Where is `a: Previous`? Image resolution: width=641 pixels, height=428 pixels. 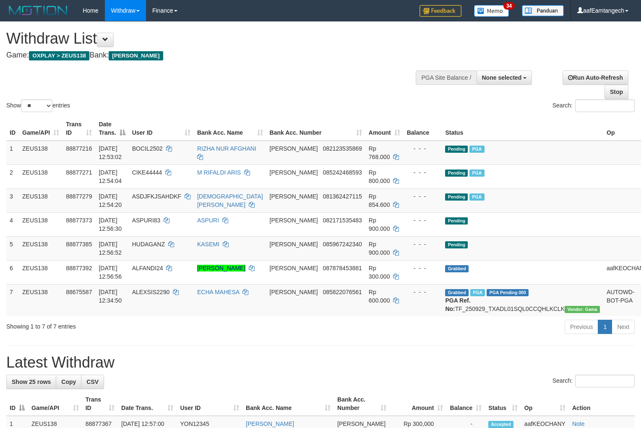 a: Previous is located at coordinates (581, 327).